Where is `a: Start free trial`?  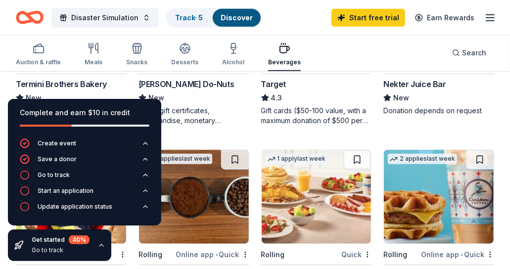
a: Start free trial is located at coordinates (368, 18).